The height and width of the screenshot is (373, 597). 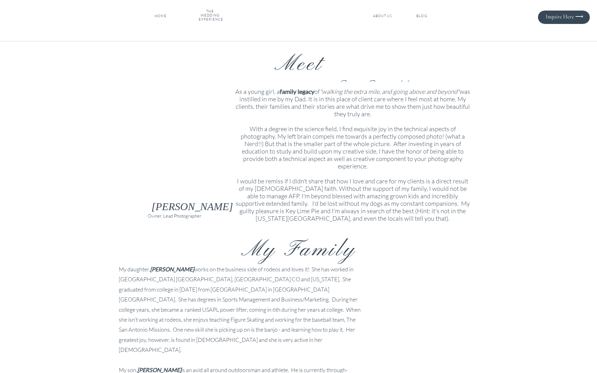 I want to click on a: Inquire Here ⟶, so click(x=562, y=16).